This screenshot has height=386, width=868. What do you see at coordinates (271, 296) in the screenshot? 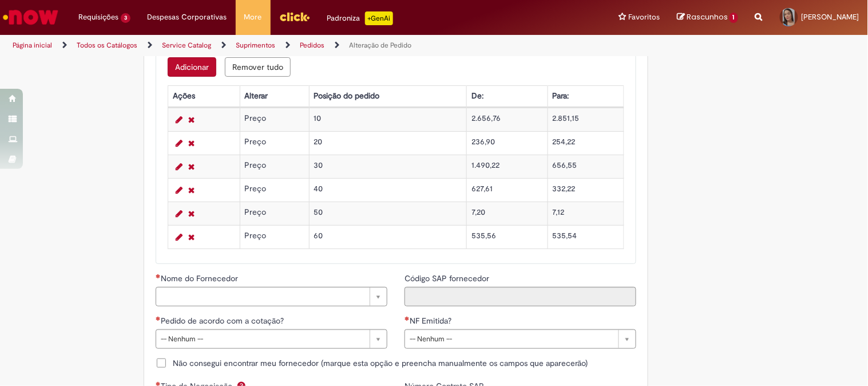
I see `a: Limpar campo Nome do Fornecedor` at bounding box center [271, 296].